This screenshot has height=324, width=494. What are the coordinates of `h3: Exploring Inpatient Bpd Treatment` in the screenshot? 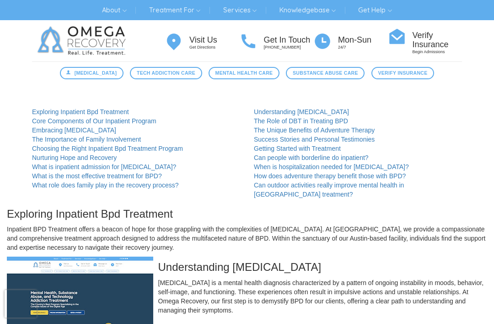 It's located at (247, 214).